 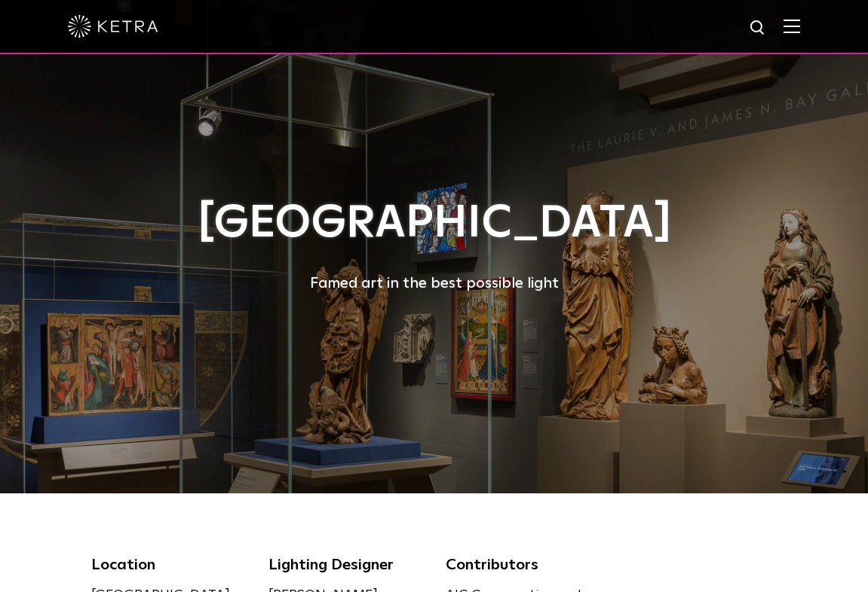 I want to click on div: Contributors, so click(x=523, y=565).